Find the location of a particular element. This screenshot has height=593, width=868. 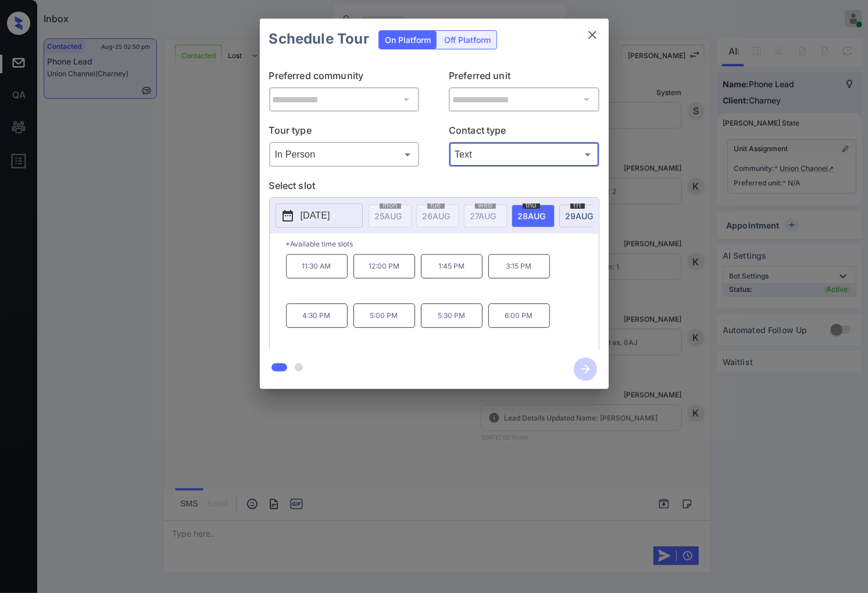

span: fri is located at coordinates (578, 205).